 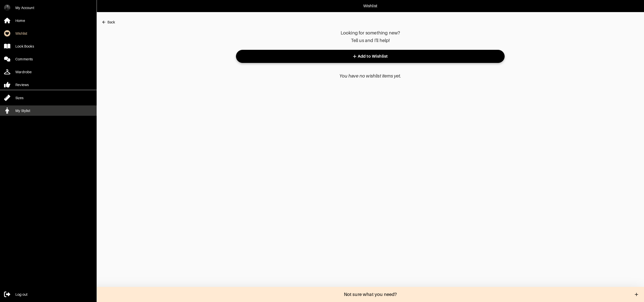 What do you see at coordinates (22, 85) in the screenshot?
I see `div: Reviews` at bounding box center [22, 85].